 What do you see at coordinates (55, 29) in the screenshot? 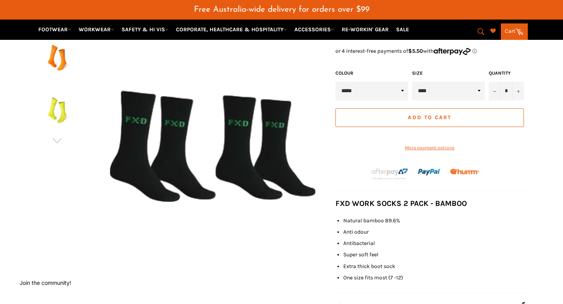
I see `a: FOOTWEAR` at bounding box center [55, 29].